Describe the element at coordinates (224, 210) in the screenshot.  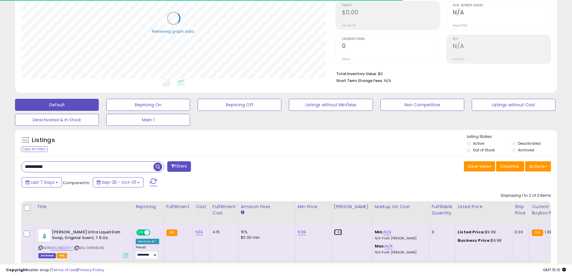
I see `div: Fulfillment Cost` at that location.